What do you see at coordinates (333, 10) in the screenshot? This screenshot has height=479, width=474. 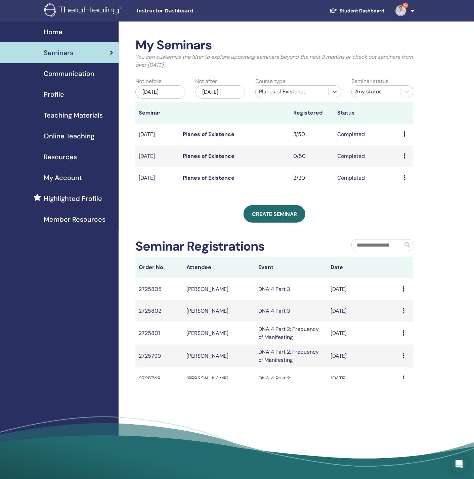 I see `img: graduation-cap-white.svg` at bounding box center [333, 10].